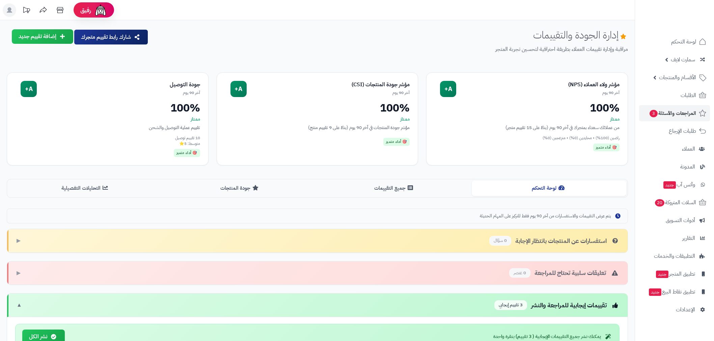 The image size is (714, 341). Describe the element at coordinates (395, 188) in the screenshot. I see `button: جميع التقييمات` at that location.